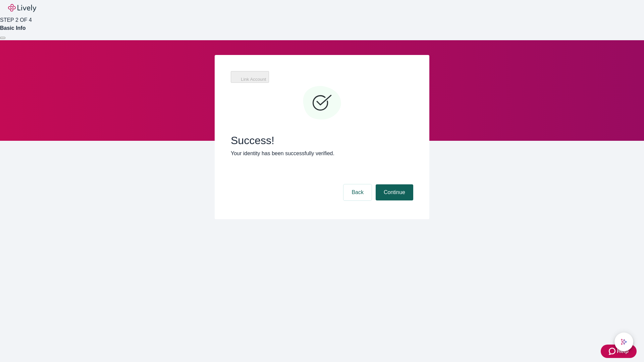 The width and height of the screenshot is (644, 362). I want to click on span: Success!, so click(322, 140).